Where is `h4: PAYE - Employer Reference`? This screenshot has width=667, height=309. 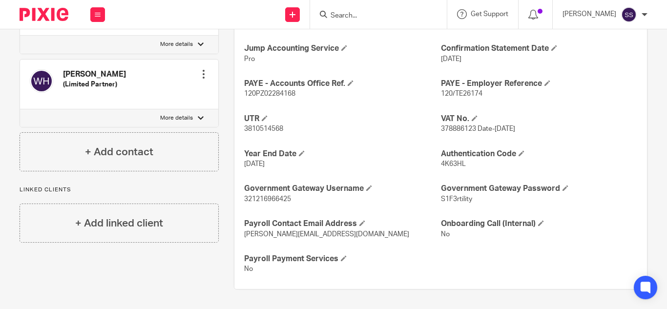 h4: PAYE - Employer Reference is located at coordinates (539, 83).